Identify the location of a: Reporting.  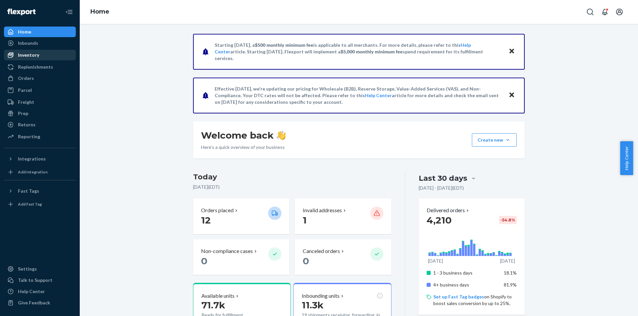
(40, 137).